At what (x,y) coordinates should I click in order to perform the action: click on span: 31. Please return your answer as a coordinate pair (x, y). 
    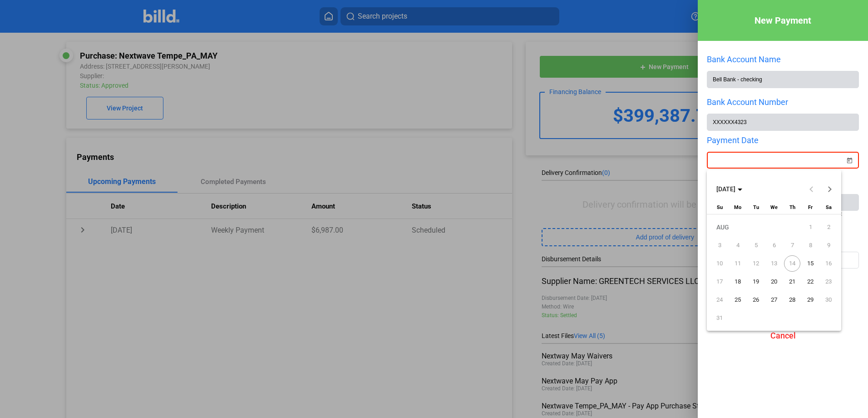
    Looking at the image, I should click on (720, 318).